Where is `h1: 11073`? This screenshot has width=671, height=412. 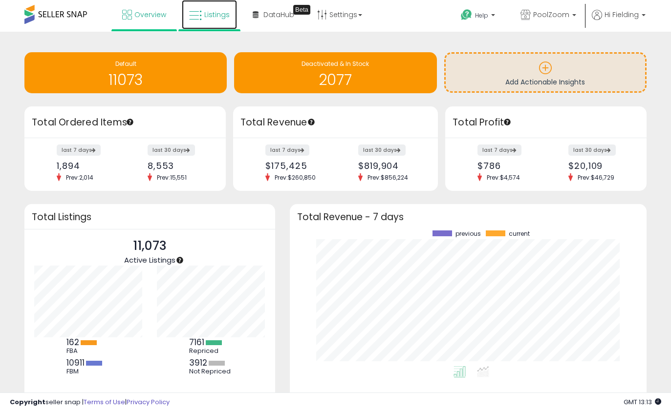 h1: 11073 is located at coordinates (126, 80).